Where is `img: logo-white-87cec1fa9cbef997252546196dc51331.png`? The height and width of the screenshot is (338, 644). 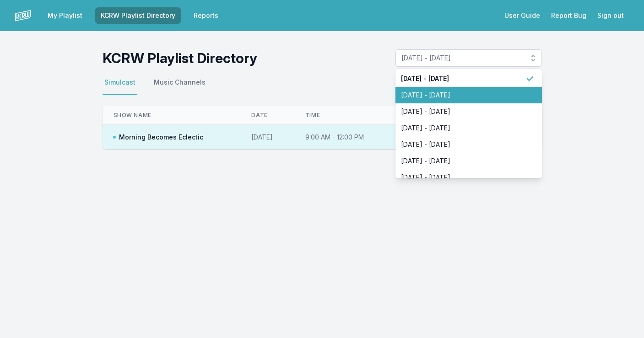
img: logo-white-87cec1fa9cbef997252546196dc51331.png is located at coordinates (23, 16).